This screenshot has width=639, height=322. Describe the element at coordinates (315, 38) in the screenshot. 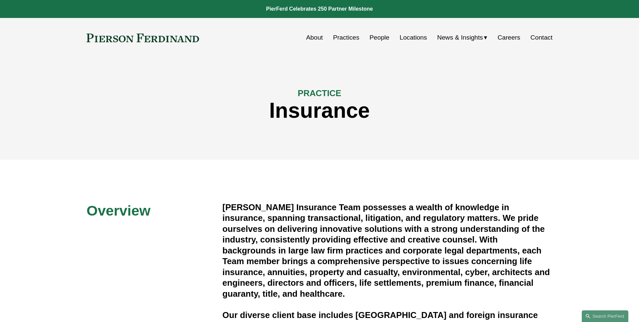

I see `a: About` at that location.